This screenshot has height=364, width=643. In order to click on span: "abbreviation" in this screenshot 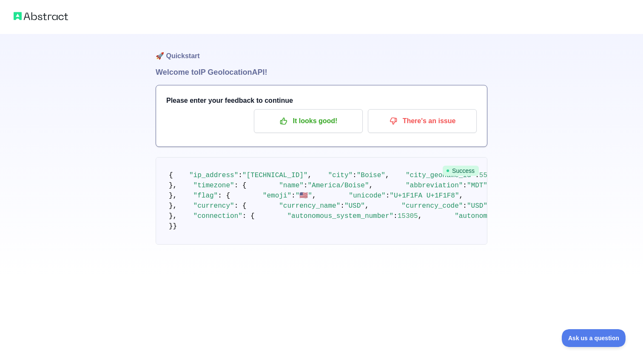, I will do `click(434, 186)`.